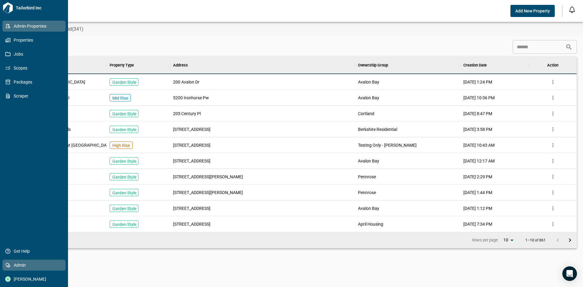 The height and width of the screenshot is (287, 583). What do you see at coordinates (68, 29) in the screenshot?
I see `span: Archived(341)` at bounding box center [68, 29].